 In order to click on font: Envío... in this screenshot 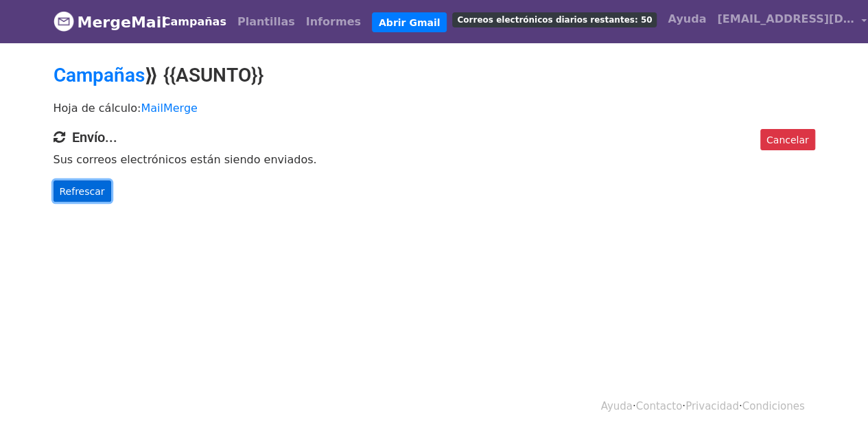, I will do `click(95, 137)`.